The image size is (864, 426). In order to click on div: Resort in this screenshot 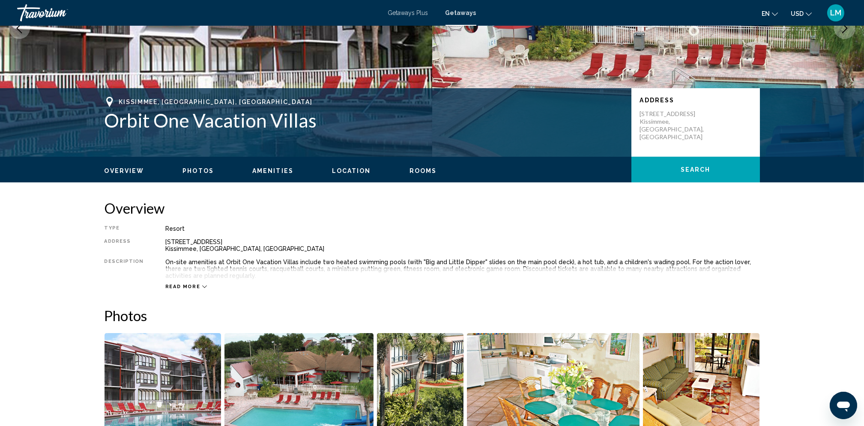, I will do `click(463, 229)`.